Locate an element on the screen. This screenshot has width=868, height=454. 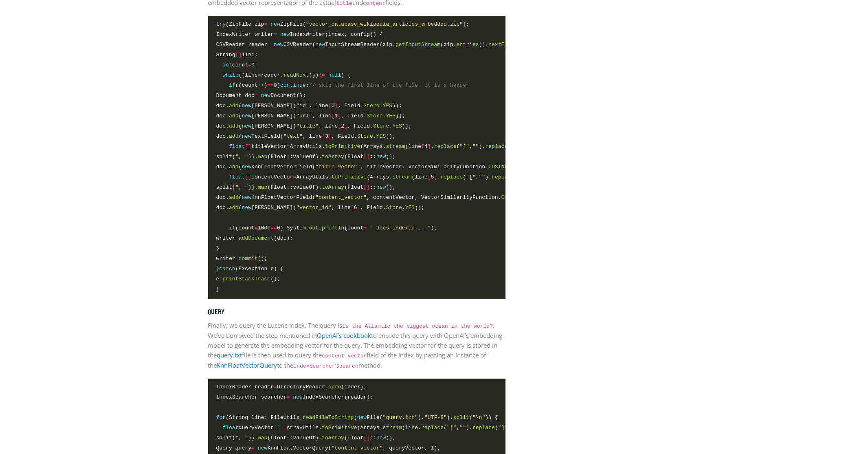
span: doc. ( TextField( , line 3 , Field. . )); is located at coordinates (306, 136).